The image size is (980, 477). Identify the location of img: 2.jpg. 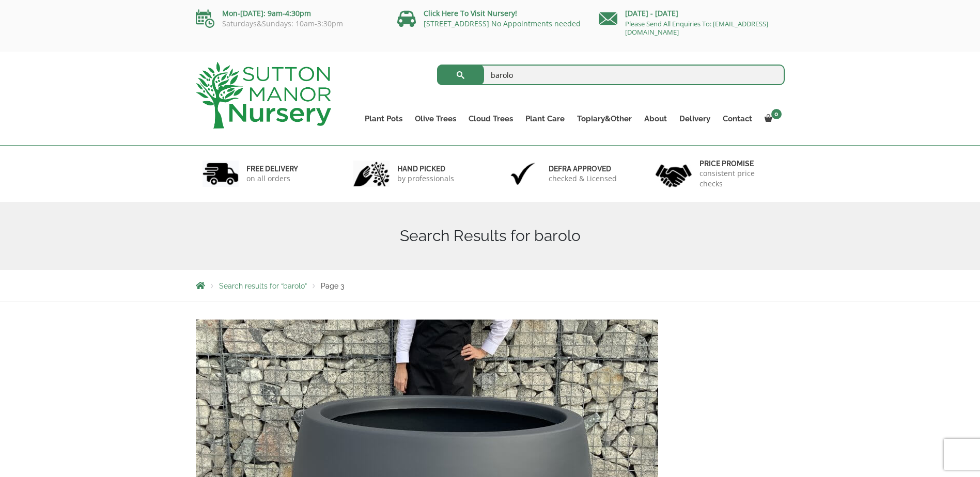
(372, 173).